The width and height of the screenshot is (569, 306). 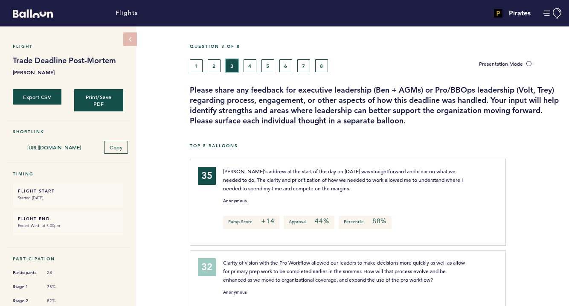 What do you see at coordinates (68, 226) in the screenshot?
I see `small: Ended Wed. at 5:00pm` at bounding box center [68, 226].